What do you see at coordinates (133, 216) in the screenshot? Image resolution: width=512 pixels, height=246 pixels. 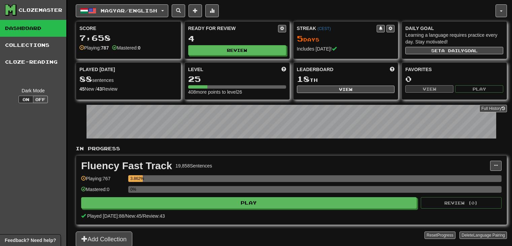 I see `span: New: 45` at bounding box center [133, 216].